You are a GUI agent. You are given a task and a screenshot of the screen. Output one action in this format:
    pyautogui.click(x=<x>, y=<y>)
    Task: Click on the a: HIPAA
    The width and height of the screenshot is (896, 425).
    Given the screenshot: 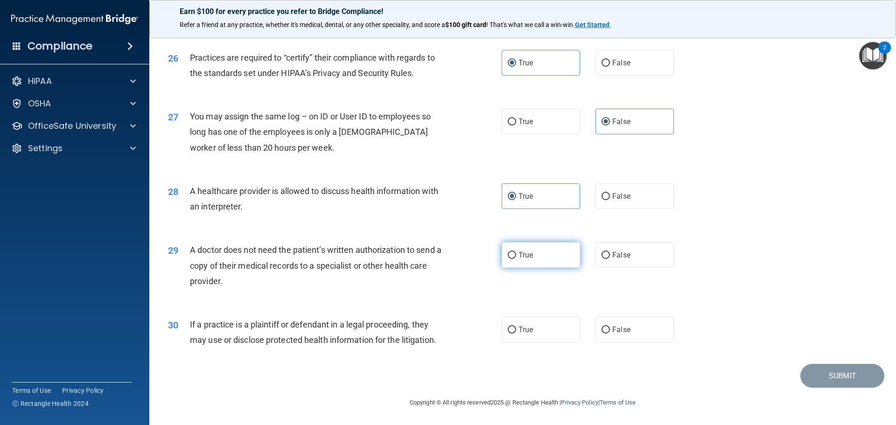 What is the action you would take?
    pyautogui.click(x=73, y=81)
    